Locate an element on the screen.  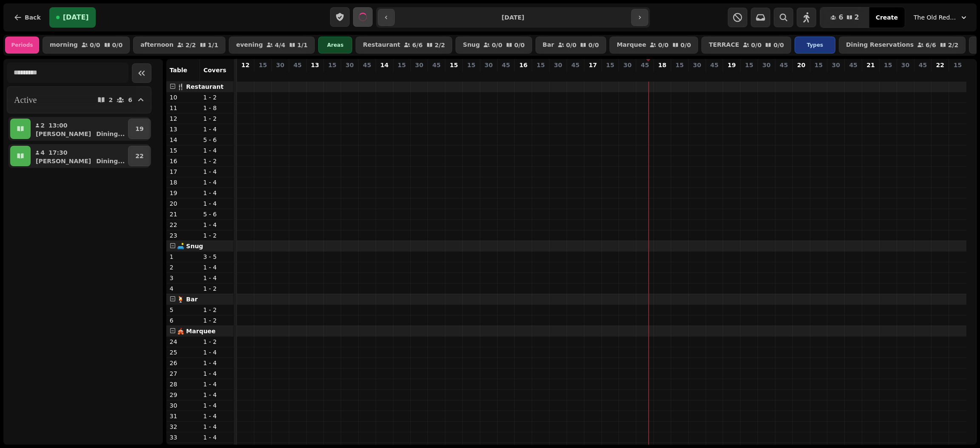
p: 16 is located at coordinates (183, 161).